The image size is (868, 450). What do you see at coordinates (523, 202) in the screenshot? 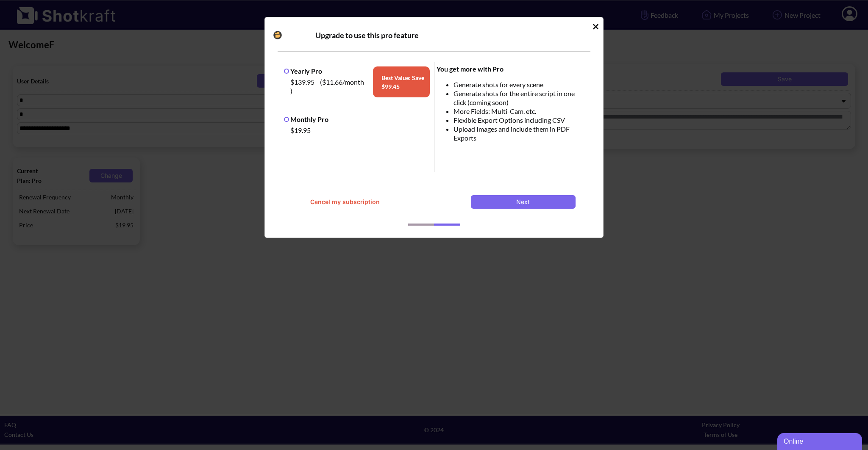
I see `button: Next` at bounding box center [523, 202].